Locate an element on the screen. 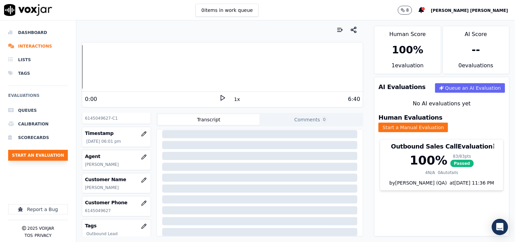 The width and height of the screenshot is (515, 242). li: Tags is located at coordinates (38, 73).